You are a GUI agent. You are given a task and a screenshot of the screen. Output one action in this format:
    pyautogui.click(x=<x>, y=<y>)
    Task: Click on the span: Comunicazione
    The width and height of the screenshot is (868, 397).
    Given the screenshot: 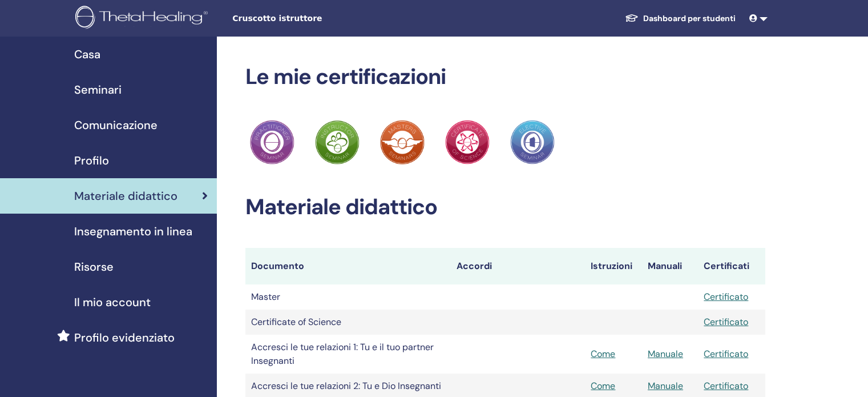 What is the action you would take?
    pyautogui.click(x=116, y=125)
    